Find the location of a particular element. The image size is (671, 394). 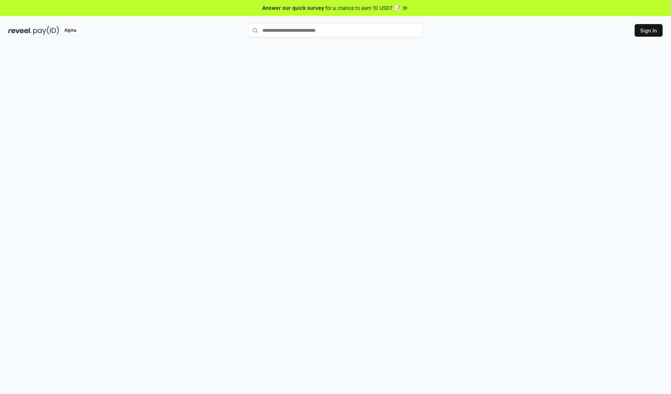

span: for a chance to earn 10 USDT 📝 is located at coordinates (363, 8).